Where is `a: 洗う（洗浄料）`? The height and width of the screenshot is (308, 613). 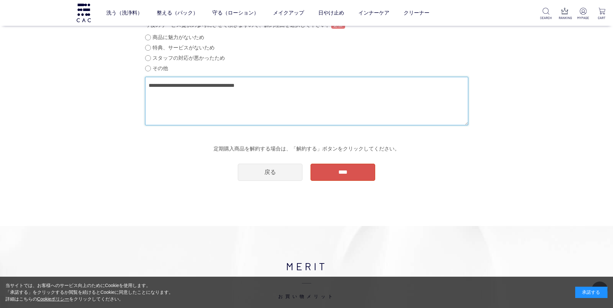
a: 洗う（洗浄料） is located at coordinates (124, 13).